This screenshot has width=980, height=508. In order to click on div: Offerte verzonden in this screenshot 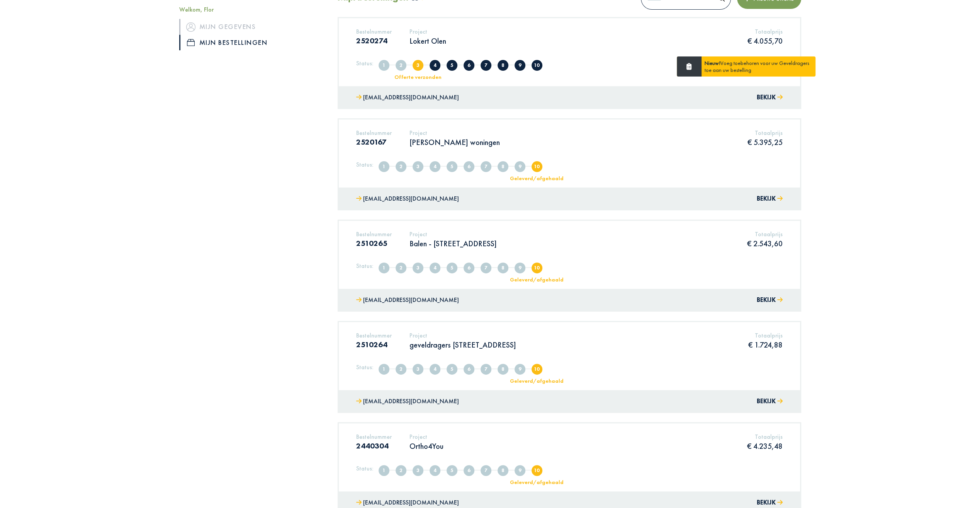, I will do `click(417, 77)`.